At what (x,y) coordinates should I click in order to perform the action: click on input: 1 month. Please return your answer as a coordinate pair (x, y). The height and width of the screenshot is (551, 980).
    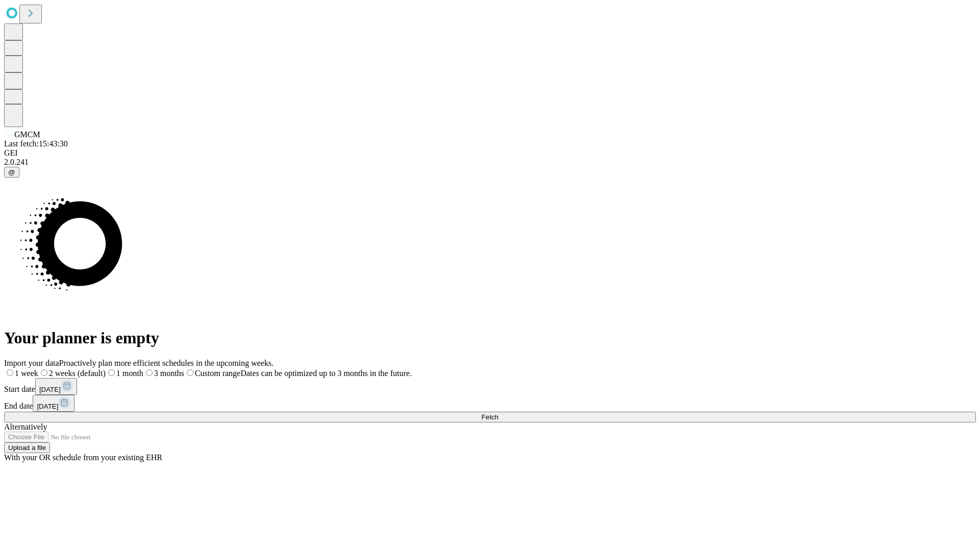
    Looking at the image, I should click on (111, 372).